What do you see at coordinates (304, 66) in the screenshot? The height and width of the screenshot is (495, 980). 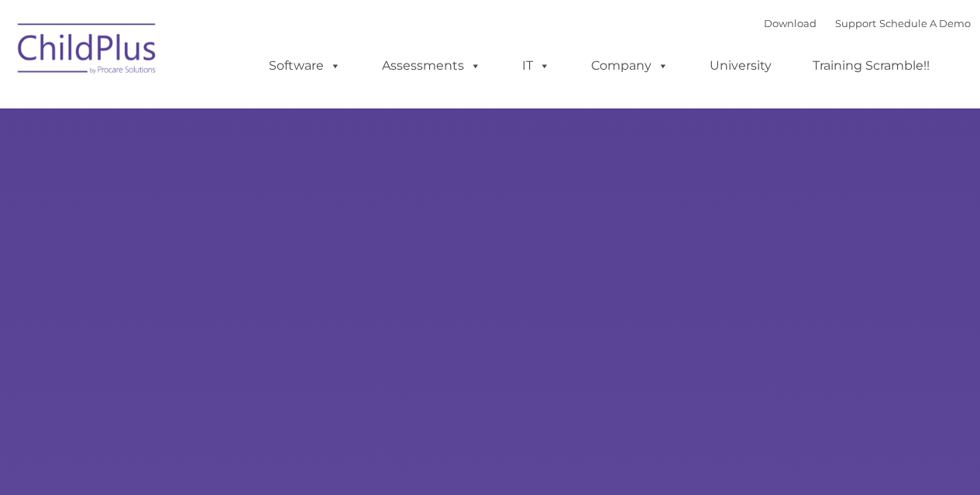 I see `a: Software` at bounding box center [304, 66].